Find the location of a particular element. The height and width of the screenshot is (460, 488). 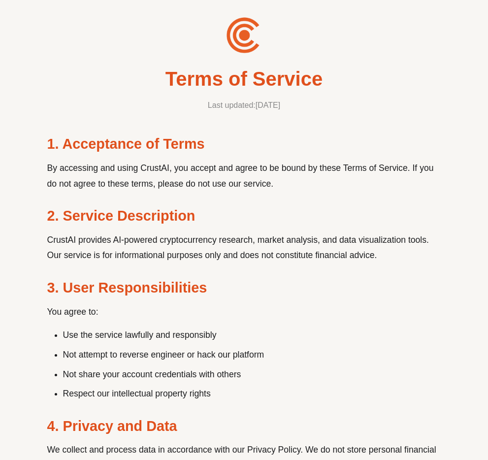

img: CrustAI is located at coordinates (244, 35).